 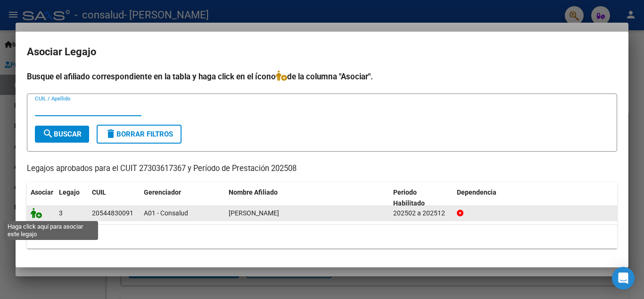 What do you see at coordinates (48, 133) in the screenshot?
I see `mat-icon: search` at bounding box center [48, 133].